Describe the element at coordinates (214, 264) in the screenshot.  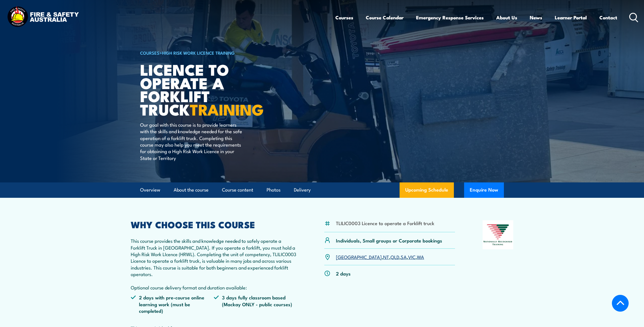
I see `p: This course provides the skills and knowledge needed to safely operate a Forklift Truck in [GEOGR...` at that location.